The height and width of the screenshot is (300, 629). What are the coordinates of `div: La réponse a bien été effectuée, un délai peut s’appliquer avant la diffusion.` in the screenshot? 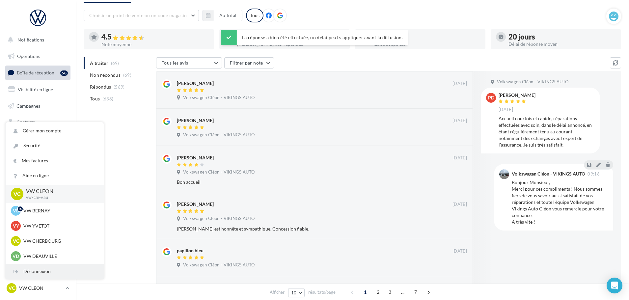 It's located at (315, 38).